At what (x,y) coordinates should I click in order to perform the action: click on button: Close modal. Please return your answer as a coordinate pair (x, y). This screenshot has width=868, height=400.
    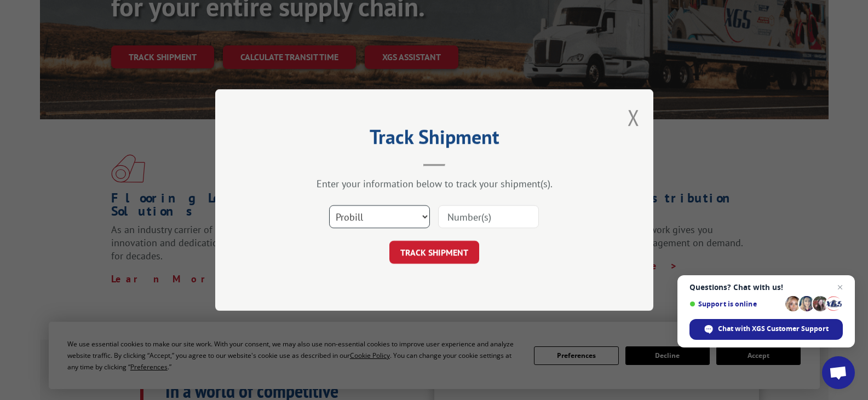
    Looking at the image, I should click on (634, 117).